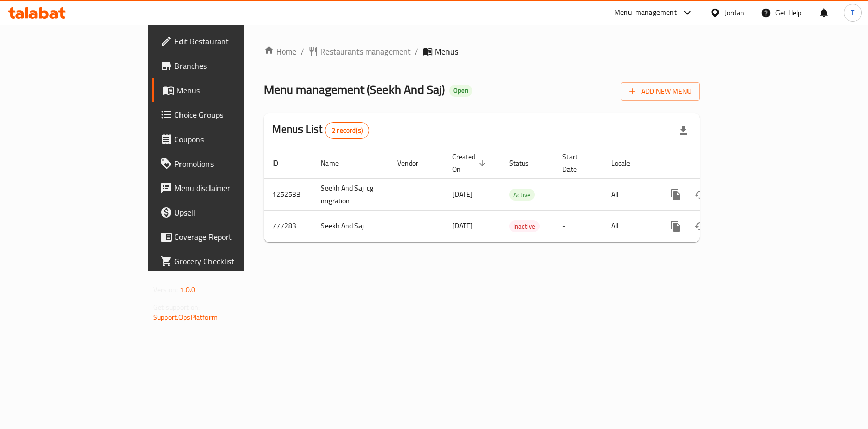 This screenshot has width=868, height=429. I want to click on span: Name, so click(336, 163).